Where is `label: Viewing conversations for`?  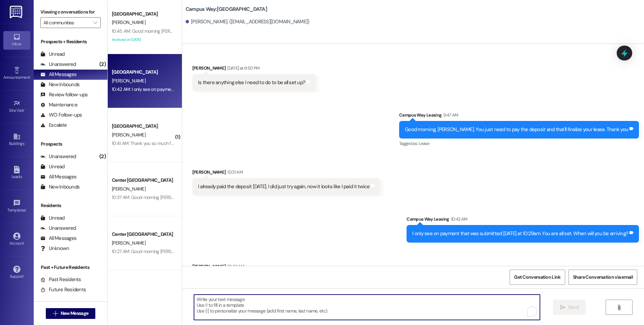
label: Viewing conversations for is located at coordinates (71, 12).